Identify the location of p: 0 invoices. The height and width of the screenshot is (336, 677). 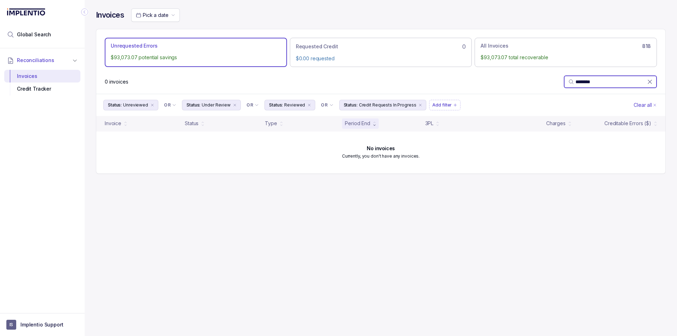
(116, 82).